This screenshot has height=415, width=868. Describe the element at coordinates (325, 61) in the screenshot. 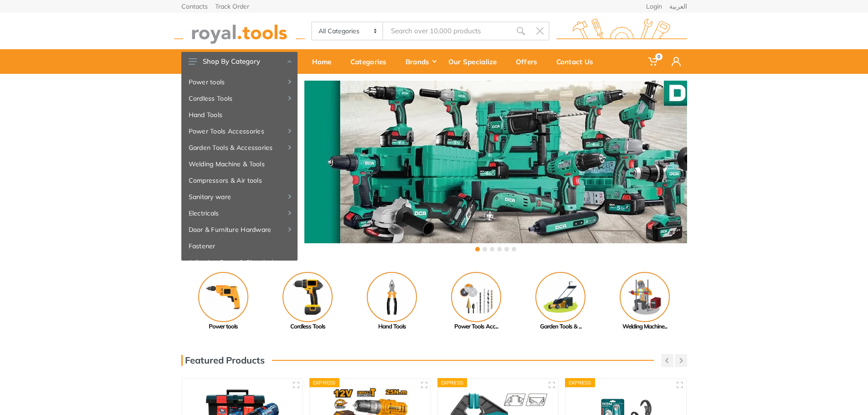

I see `div: Home` at that location.